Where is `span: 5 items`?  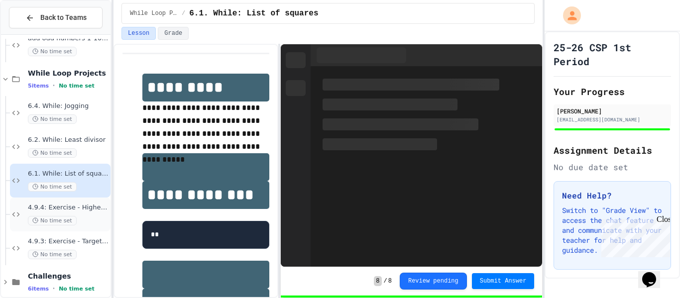 span: 5 items is located at coordinates (38, 86).